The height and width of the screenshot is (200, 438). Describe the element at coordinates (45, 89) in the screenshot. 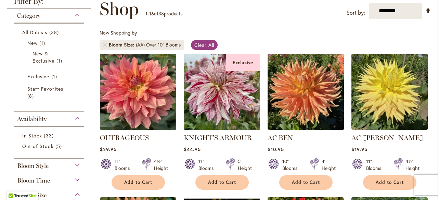

I see `span: Staff Favorites` at that location.